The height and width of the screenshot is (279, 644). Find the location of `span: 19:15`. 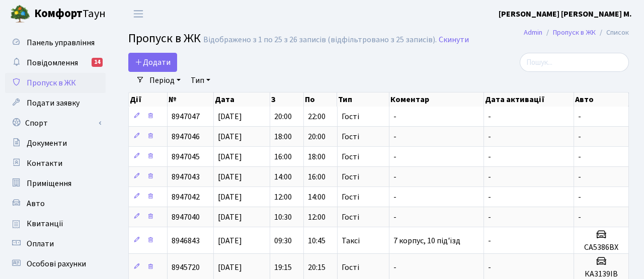

span: 19:15 is located at coordinates (282, 268).